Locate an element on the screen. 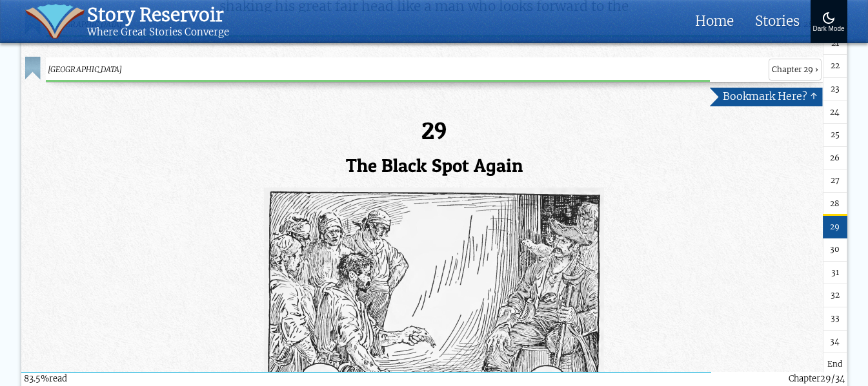  span: 24 is located at coordinates (835, 112).